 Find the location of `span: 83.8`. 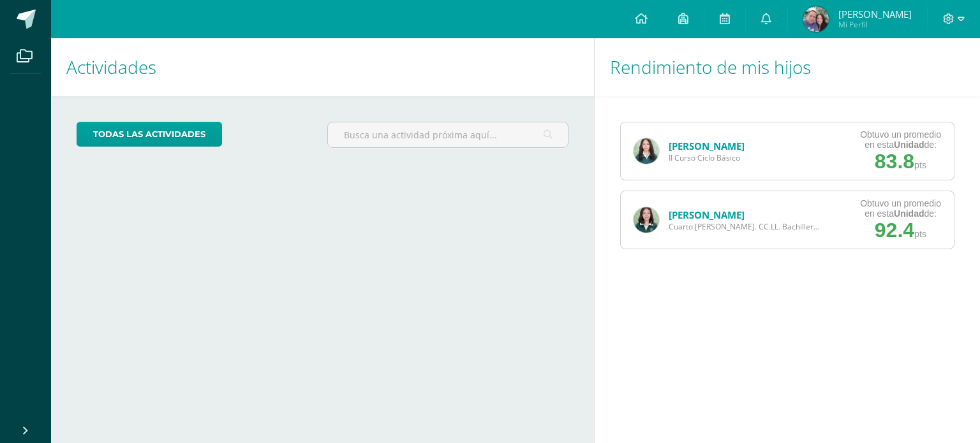

span: 83.8 is located at coordinates (895, 161).